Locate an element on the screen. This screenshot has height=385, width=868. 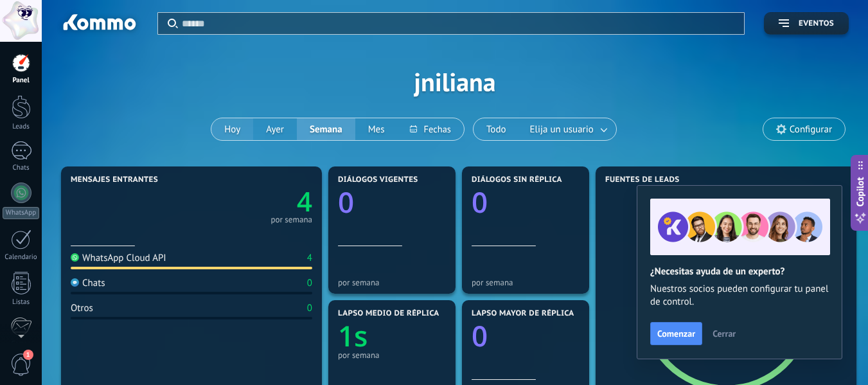
span: Diálogos vigentes is located at coordinates (378, 180).